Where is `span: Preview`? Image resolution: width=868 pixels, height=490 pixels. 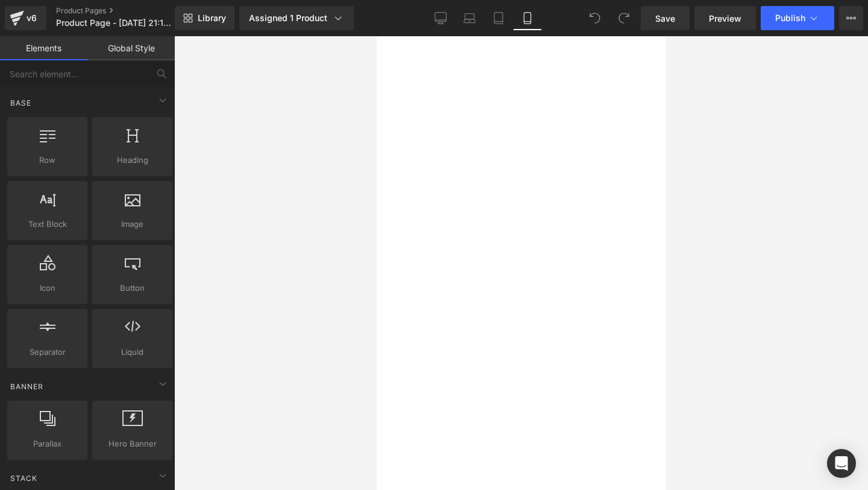 span: Preview is located at coordinates (725, 18).